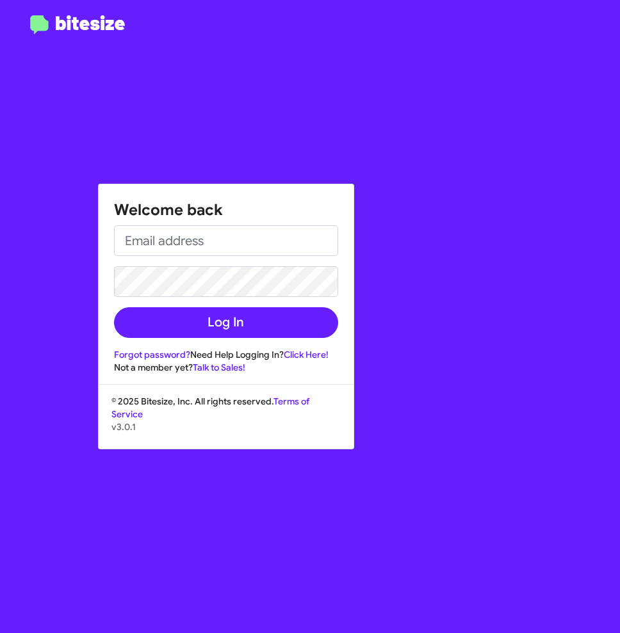 The height and width of the screenshot is (633, 620). What do you see at coordinates (226, 210) in the screenshot?
I see `h1: Welcome back` at bounding box center [226, 210].